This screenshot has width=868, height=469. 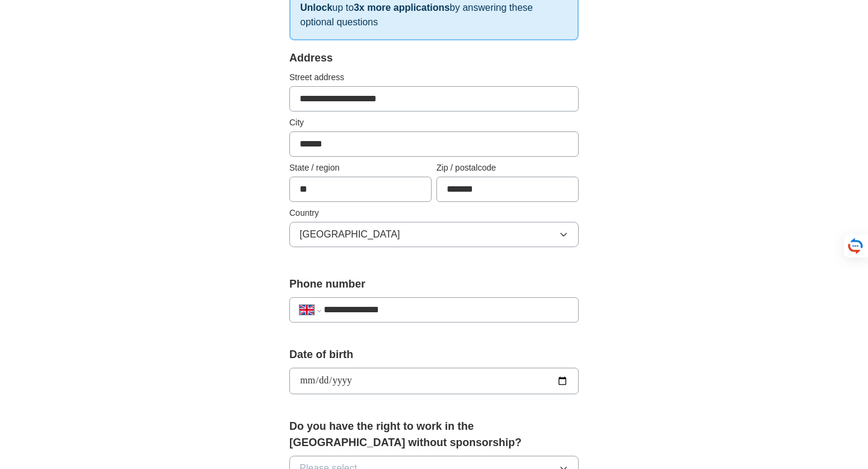 I want to click on label: Country, so click(x=434, y=213).